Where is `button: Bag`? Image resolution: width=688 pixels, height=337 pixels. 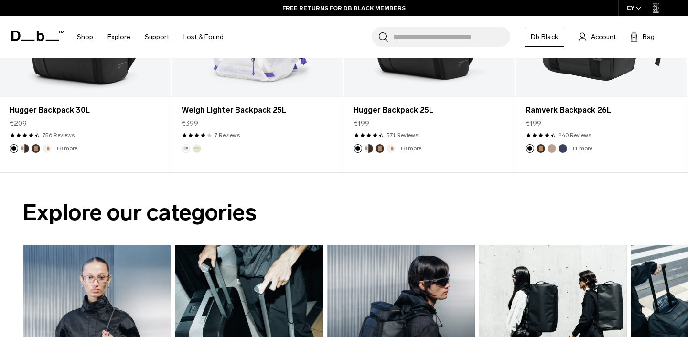
button: Bag is located at coordinates (642, 37).